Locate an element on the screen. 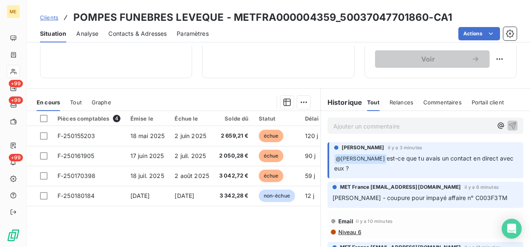 The height and width of the screenshot is (247, 530). span: F-250155203 is located at coordinates (76, 136).